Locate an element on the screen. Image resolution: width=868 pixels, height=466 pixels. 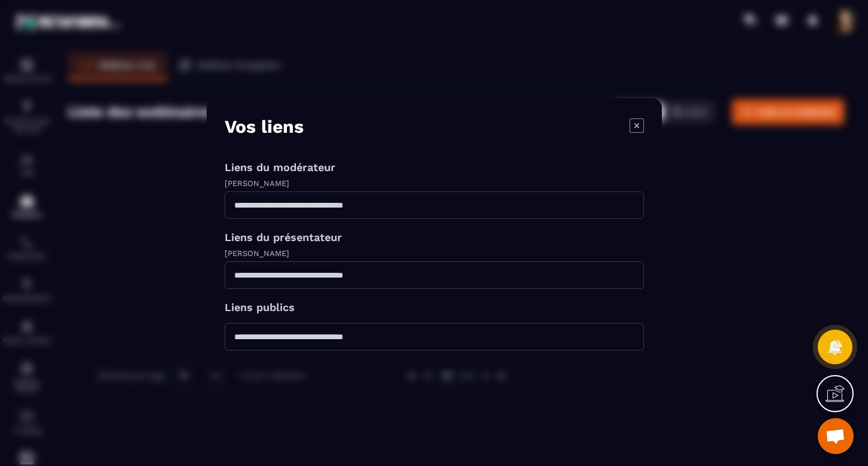
p: Liens publics is located at coordinates (434, 307).